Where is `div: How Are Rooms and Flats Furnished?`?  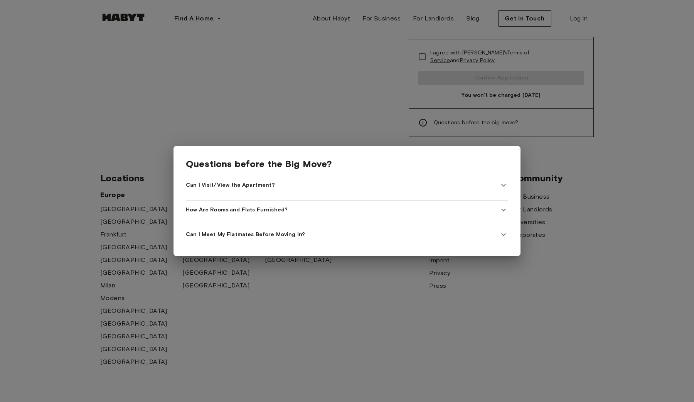
div: How Are Rooms and Flats Furnished? is located at coordinates (347, 210).